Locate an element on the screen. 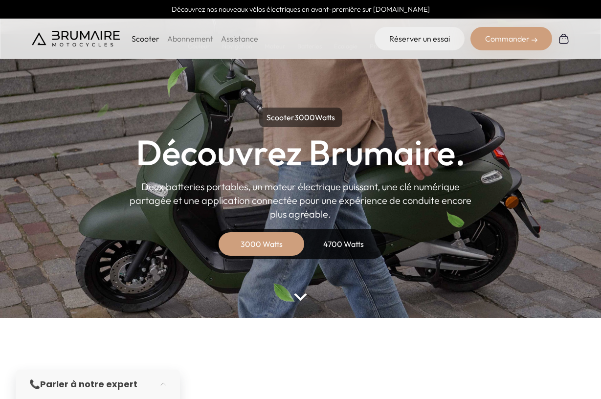 The width and height of the screenshot is (601, 399). p: Deux batteries portables, un moteur électrique puissant, une clé numérique partagée et une applic... is located at coordinates (301, 201).